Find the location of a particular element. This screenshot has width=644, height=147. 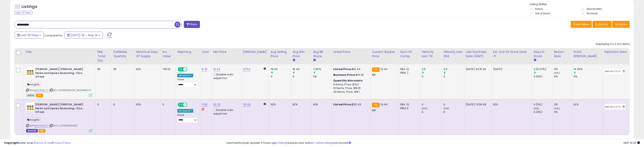

th: CSV column name: cust_attr_1_Expiration date is located at coordinates (617, 56).